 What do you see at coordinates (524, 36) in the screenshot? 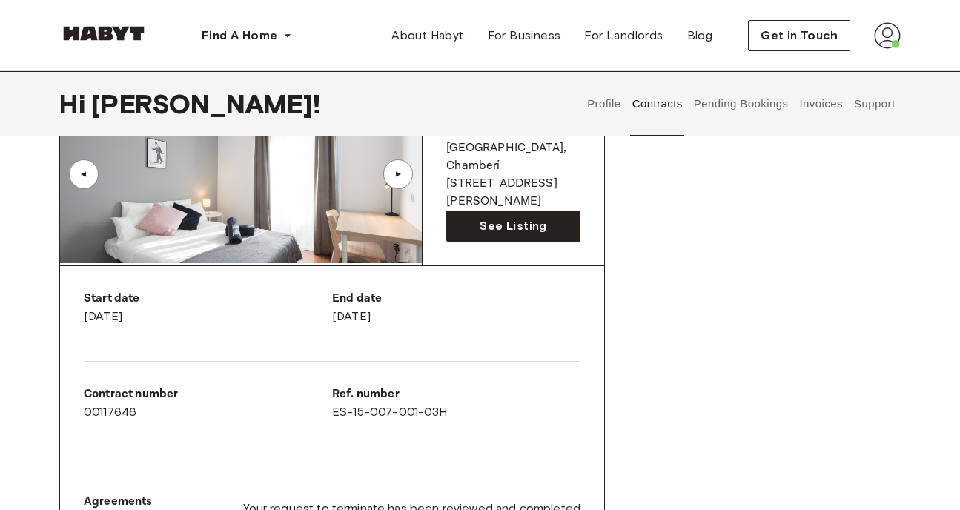
I see `span: For Business` at bounding box center [524, 36].